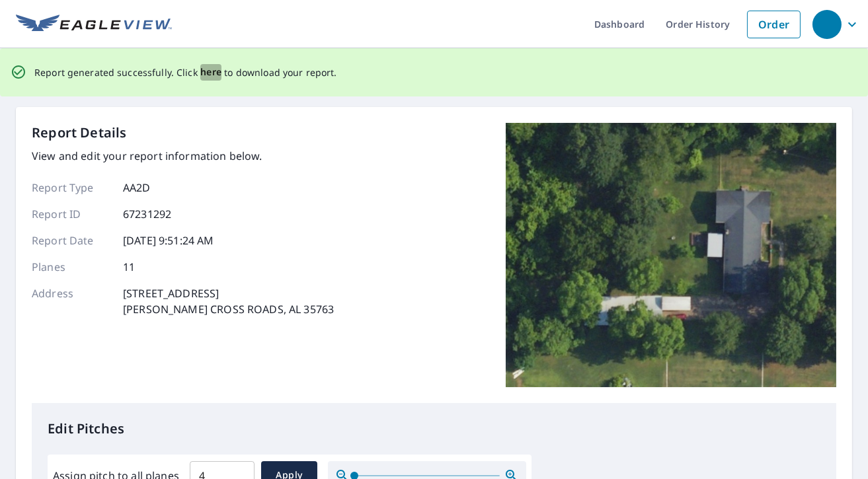 The height and width of the screenshot is (479, 868). Describe the element at coordinates (71, 241) in the screenshot. I see `p: Report Date` at that location.